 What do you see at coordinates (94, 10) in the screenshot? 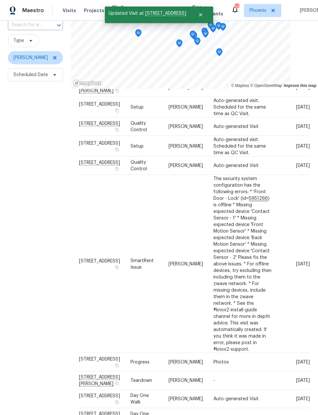
I see `span: Projects` at bounding box center [94, 10].